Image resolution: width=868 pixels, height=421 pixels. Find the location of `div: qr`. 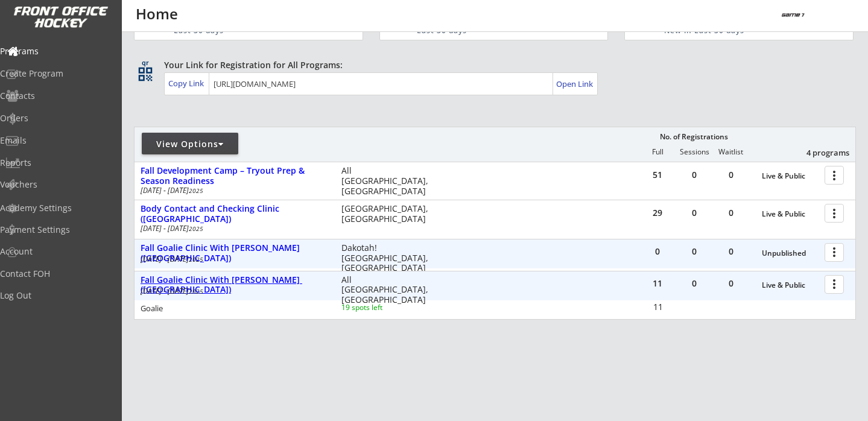

div: qr is located at coordinates (144, 63).